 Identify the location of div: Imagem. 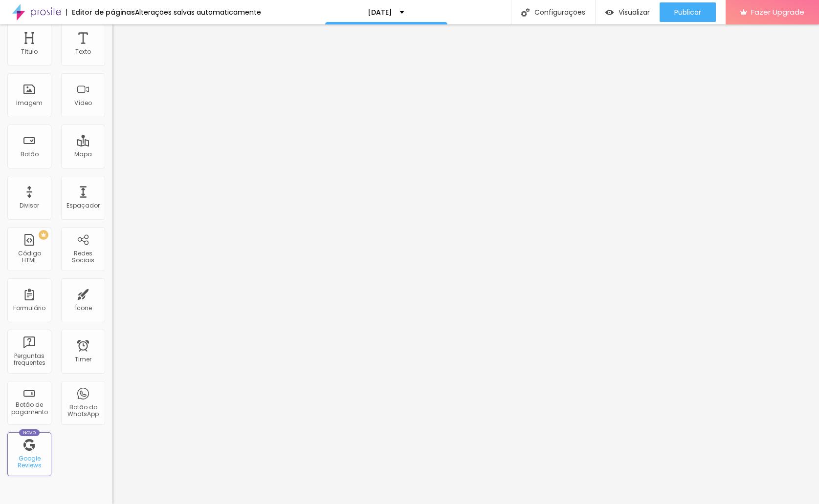
(30, 103).